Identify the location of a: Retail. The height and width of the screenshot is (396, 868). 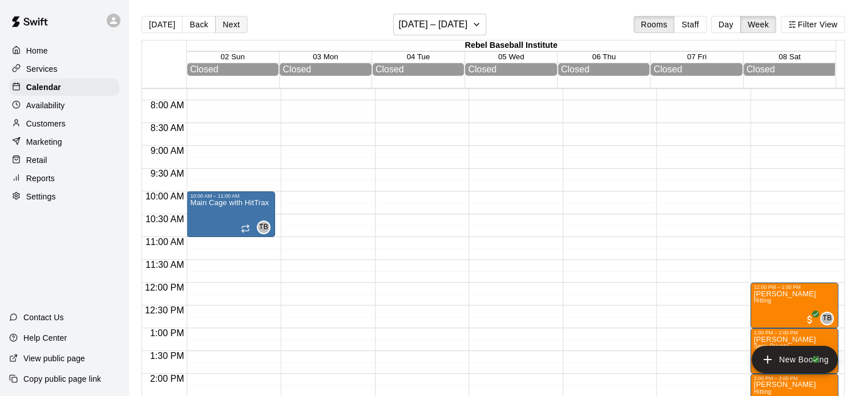
(64, 160).